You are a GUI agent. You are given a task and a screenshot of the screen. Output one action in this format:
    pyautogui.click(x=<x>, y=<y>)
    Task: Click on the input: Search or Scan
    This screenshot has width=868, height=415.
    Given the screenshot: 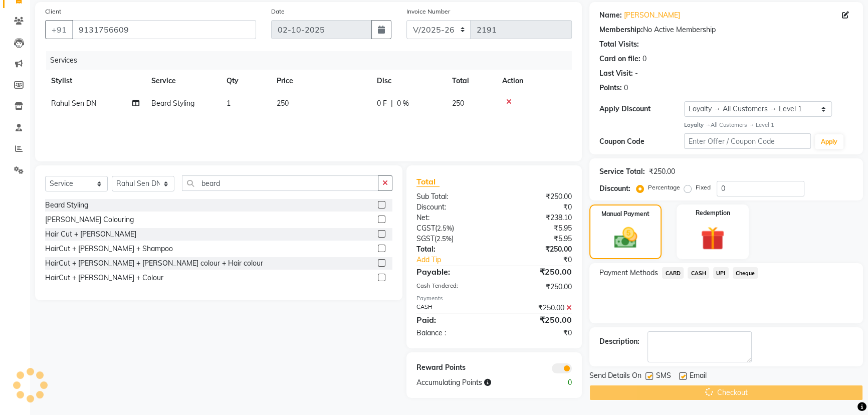 What is the action you would take?
    pyautogui.click(x=280, y=183)
    